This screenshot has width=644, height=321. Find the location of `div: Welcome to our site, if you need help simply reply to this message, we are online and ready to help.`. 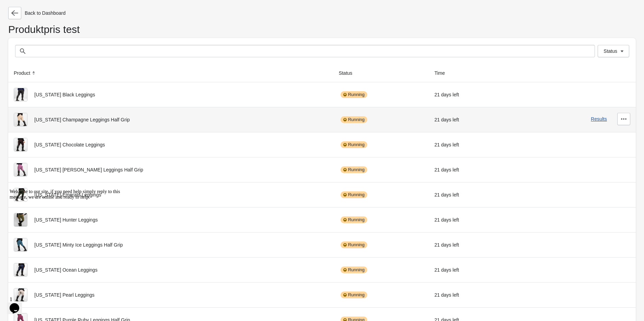

div: Welcome to our site, if you need help simply reply to this message, we are online and ready to help. is located at coordinates (65, 8).